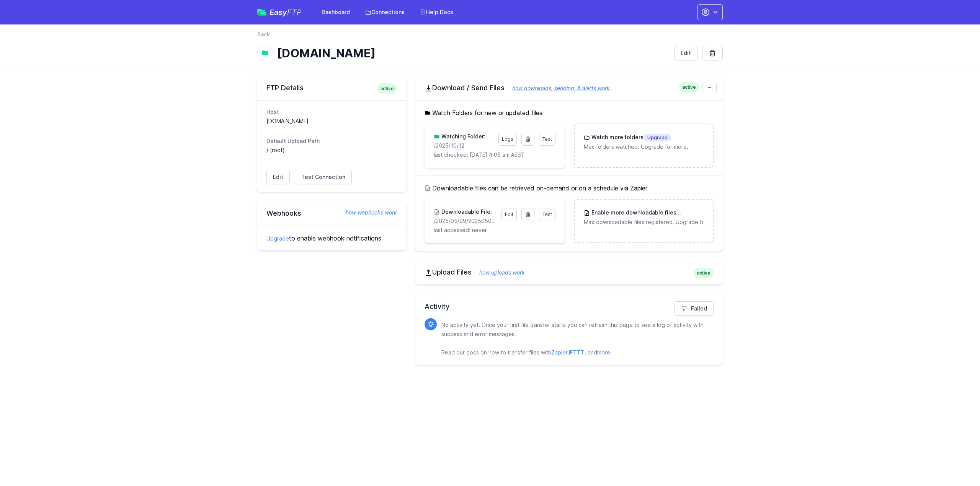 Image resolution: width=980 pixels, height=486 pixels. Describe the element at coordinates (331, 112) in the screenshot. I see `dt: Host` at that location.